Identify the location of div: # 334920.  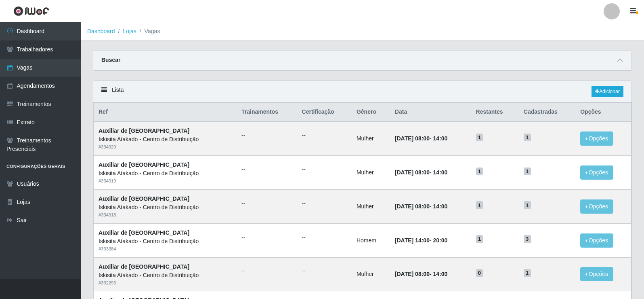
(165, 147).